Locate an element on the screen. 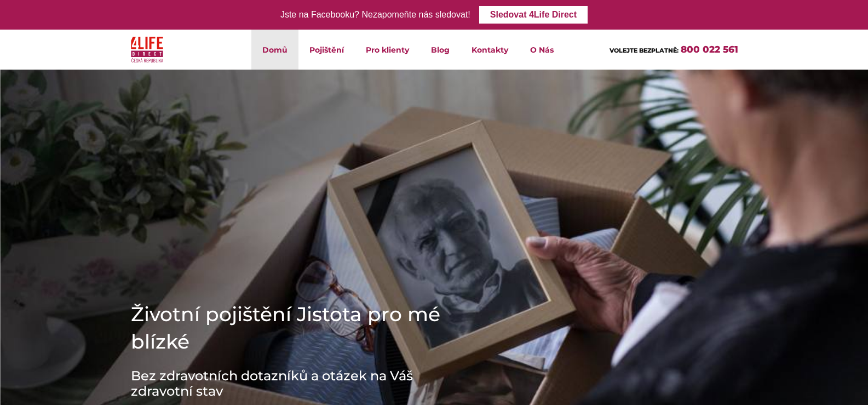 The width and height of the screenshot is (868, 405). h3: Bez zdravotních dotazníků a otázek na Váš zdravotní stav is located at coordinates (295, 384).